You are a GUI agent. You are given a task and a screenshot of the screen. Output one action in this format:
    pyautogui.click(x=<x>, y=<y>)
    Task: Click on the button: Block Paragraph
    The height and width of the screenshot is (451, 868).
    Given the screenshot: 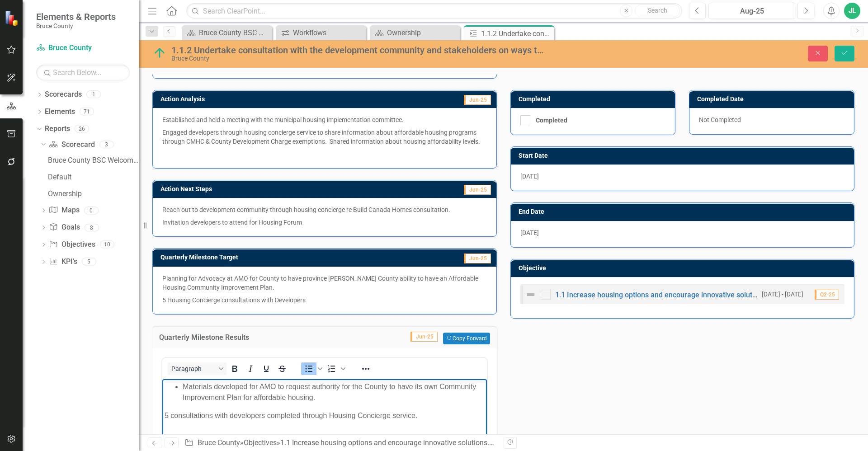 What is the action you would take?
    pyautogui.click(x=197, y=369)
    